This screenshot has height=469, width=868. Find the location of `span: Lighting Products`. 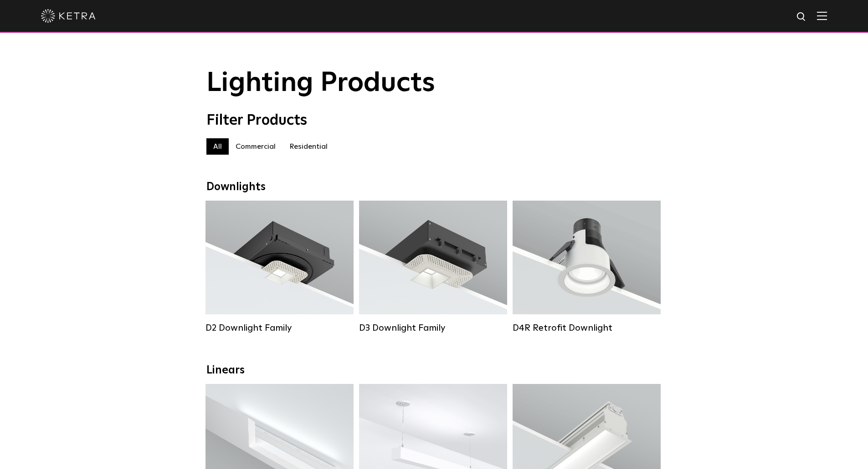

span: Lighting Products is located at coordinates (320, 84).